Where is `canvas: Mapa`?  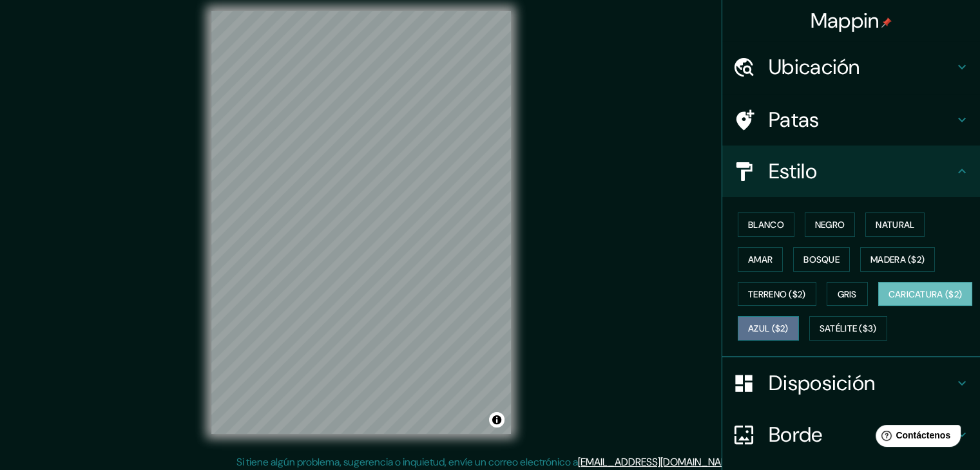 canvas: Mapa is located at coordinates (360, 222).